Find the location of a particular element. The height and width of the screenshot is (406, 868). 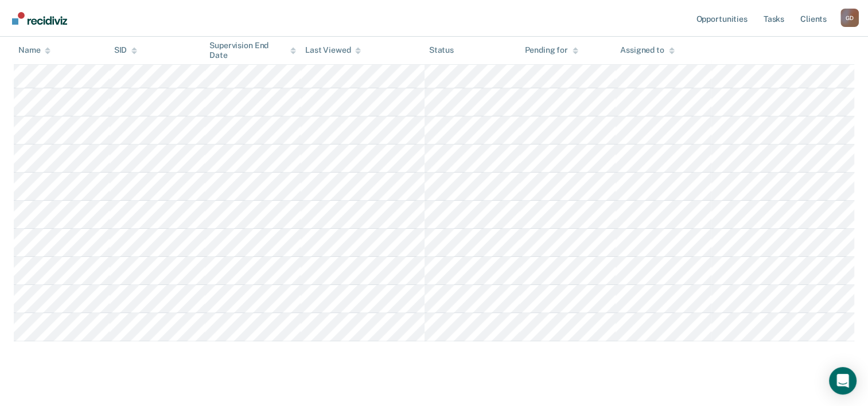

div: Pending for is located at coordinates (551, 50).